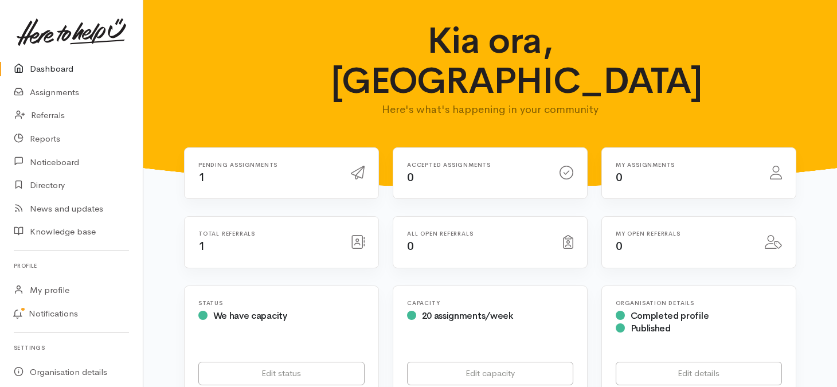 This screenshot has height=387, width=837. Describe the element at coordinates (685, 164) in the screenshot. I see `h6: My assignments` at that location.